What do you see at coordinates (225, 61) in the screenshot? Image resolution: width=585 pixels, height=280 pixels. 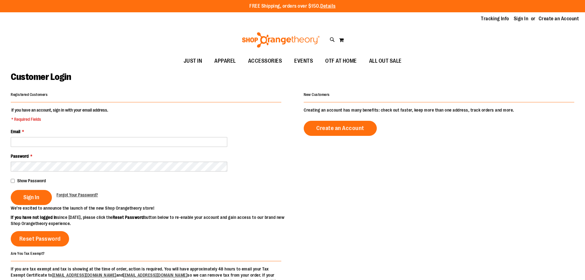 I see `span: APPAREL` at bounding box center [225, 61].